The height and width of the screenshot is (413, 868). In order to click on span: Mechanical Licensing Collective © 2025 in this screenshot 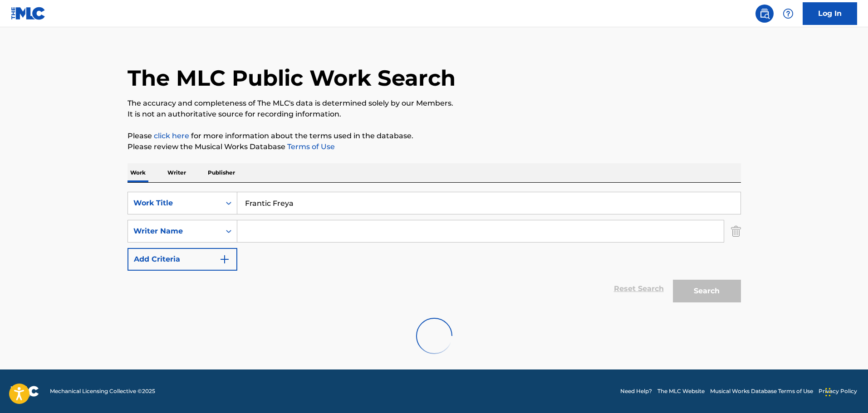, I will do `click(103, 391)`.